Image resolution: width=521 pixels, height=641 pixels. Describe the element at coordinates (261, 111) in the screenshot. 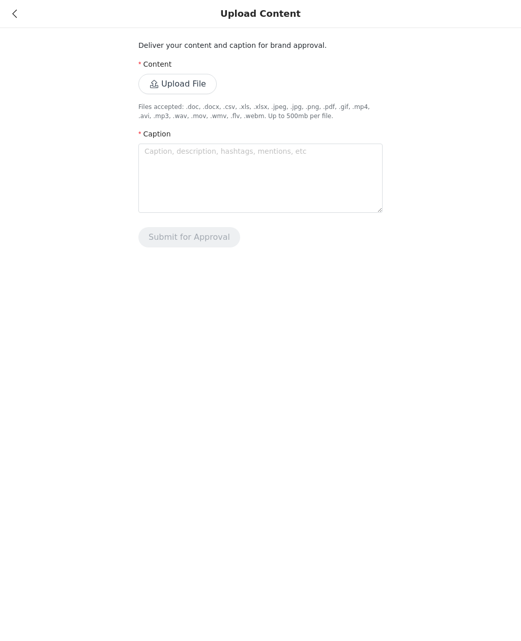

I see `p: Files accepted: .doc, .docx, .csv, .xls, .xlsx, .jpeg, .jpg, .png, .pdf, .gif, .mp4, .avi, .mp3, ...` at that location.